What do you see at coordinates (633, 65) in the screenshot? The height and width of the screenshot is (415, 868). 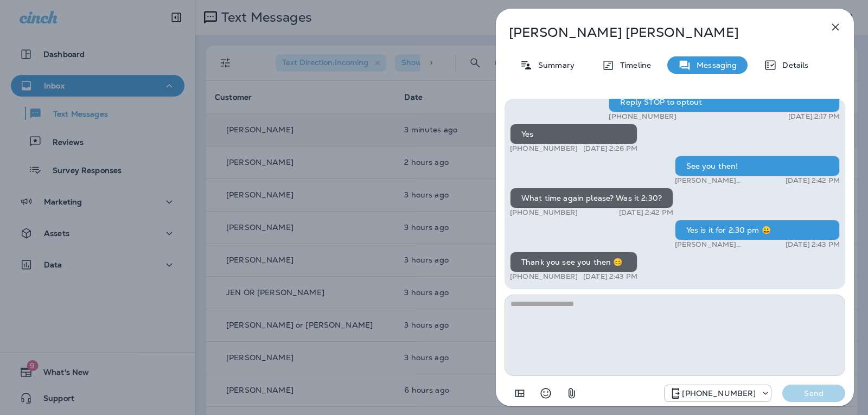 I see `p: Timeline` at bounding box center [633, 65].